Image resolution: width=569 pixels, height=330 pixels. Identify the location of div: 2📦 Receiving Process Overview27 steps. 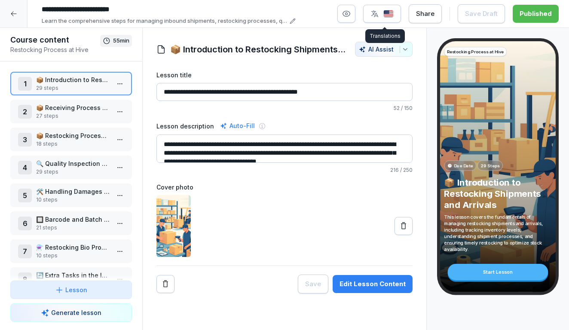
(71, 111).